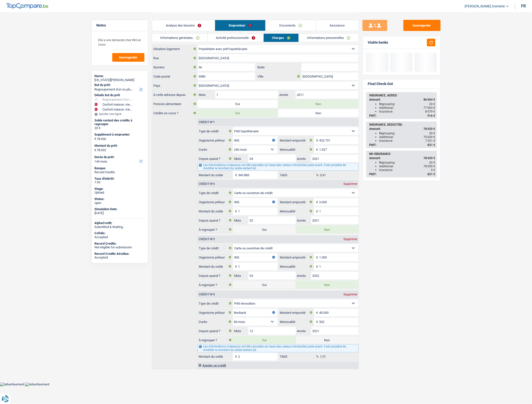 The height and width of the screenshot is (404, 532). Describe the element at coordinates (120, 210) in the screenshot. I see `div: Simulation Date:` at that location.